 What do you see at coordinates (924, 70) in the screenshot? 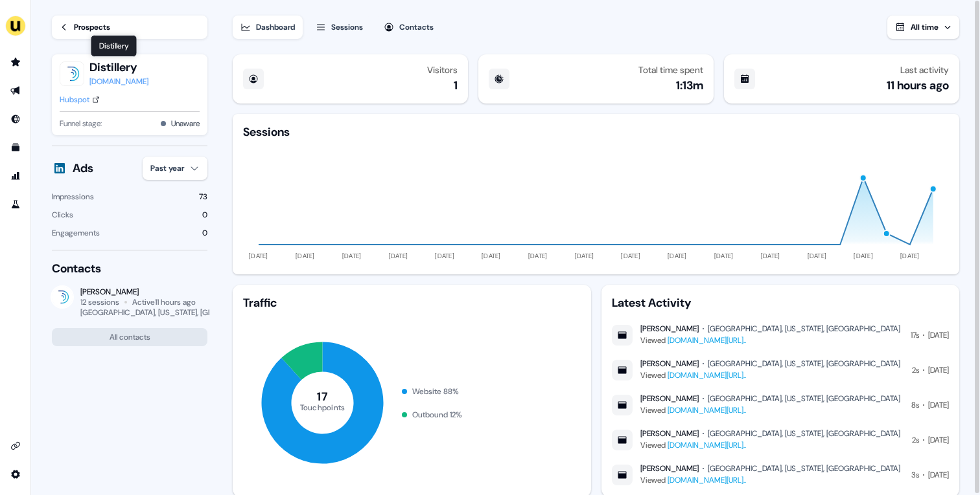
I see `div: Last activity` at bounding box center [924, 70].